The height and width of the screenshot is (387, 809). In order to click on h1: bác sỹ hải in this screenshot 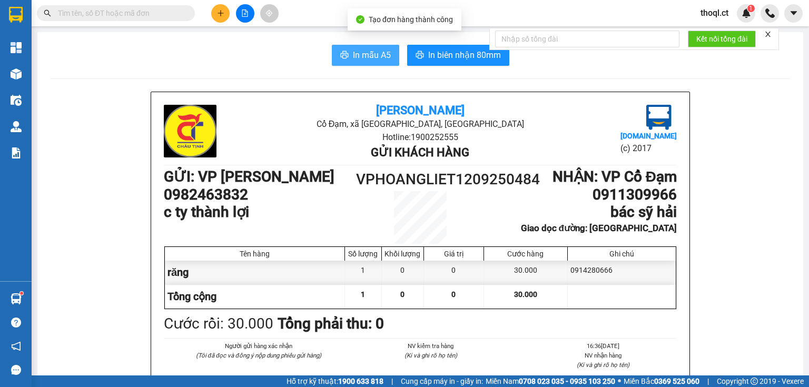, I will do `click(580, 212)`.